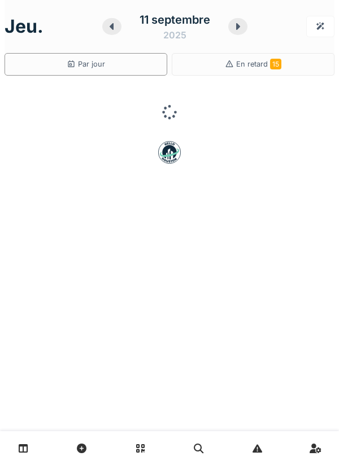 The image size is (339, 465). I want to click on div: Par jour, so click(86, 64).